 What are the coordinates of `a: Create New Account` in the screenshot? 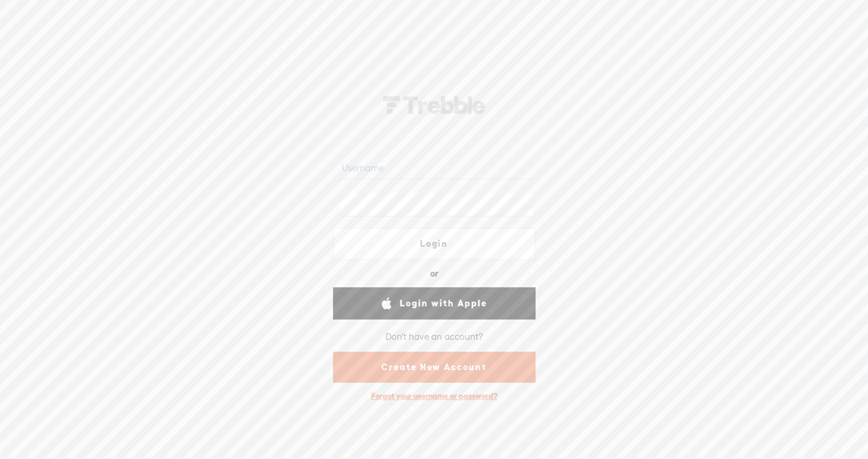 It's located at (434, 367).